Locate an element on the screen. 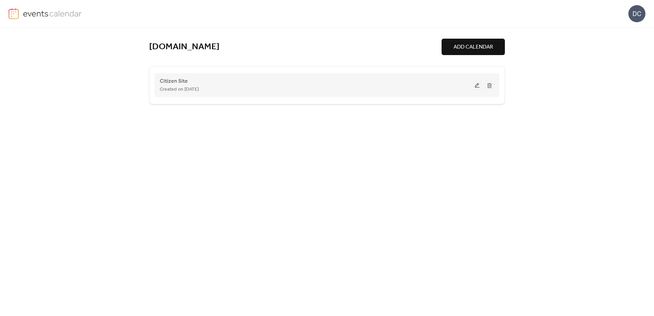 The height and width of the screenshot is (316, 654). div: DC is located at coordinates (637, 14).